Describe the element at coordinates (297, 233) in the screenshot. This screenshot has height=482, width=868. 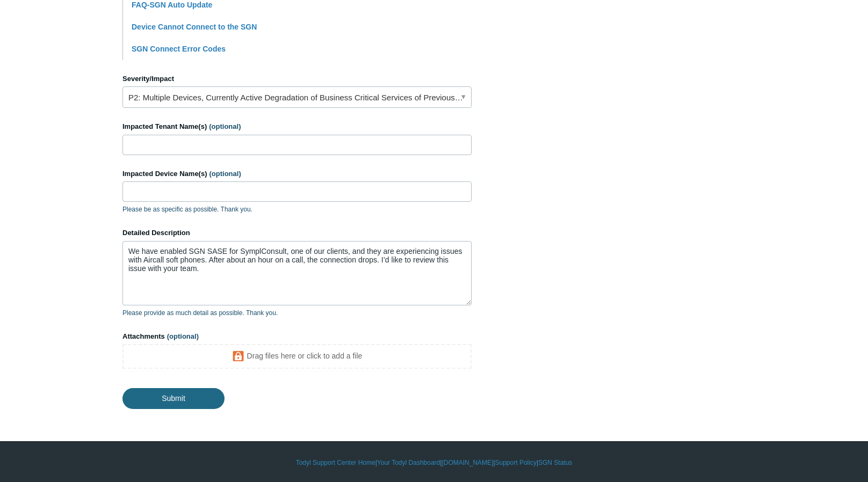
I see `label: Detailed Description` at that location.